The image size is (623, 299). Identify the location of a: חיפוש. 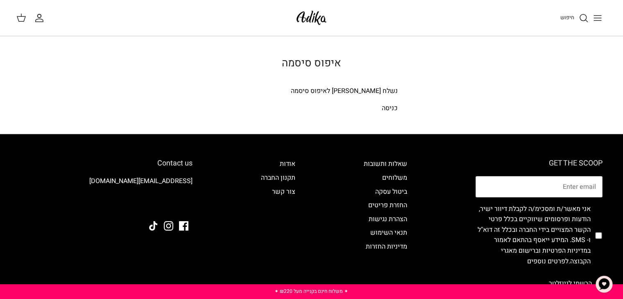
(574, 18).